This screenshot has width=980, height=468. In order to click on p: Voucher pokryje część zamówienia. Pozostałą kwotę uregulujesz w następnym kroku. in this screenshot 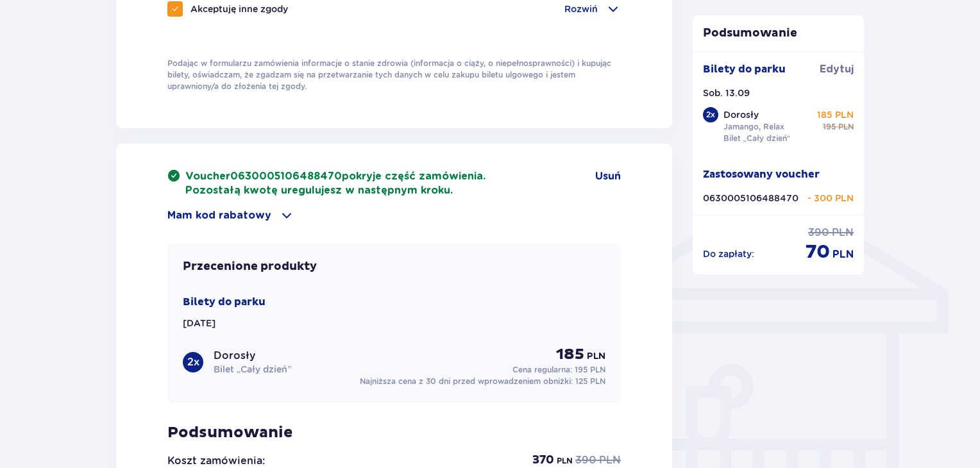, I will do `click(335, 183)`.